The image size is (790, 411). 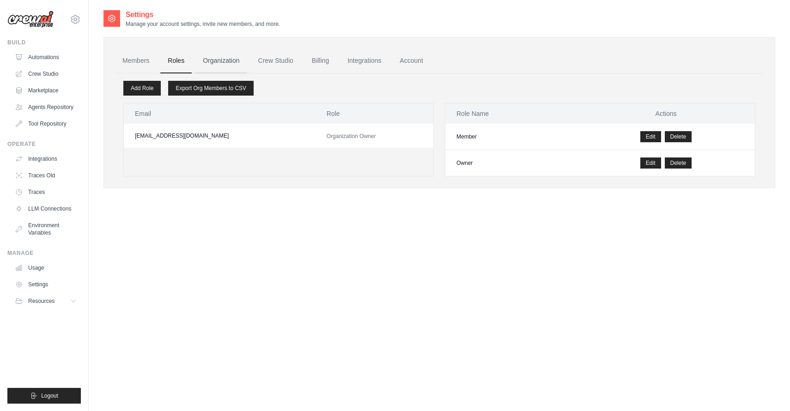 What do you see at coordinates (136, 61) in the screenshot?
I see `a: Members` at bounding box center [136, 61].